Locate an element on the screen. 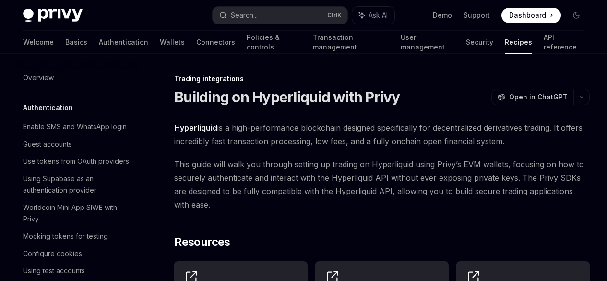 Image resolution: width=607 pixels, height=281 pixels. div: Configure cookies is located at coordinates (52, 253).